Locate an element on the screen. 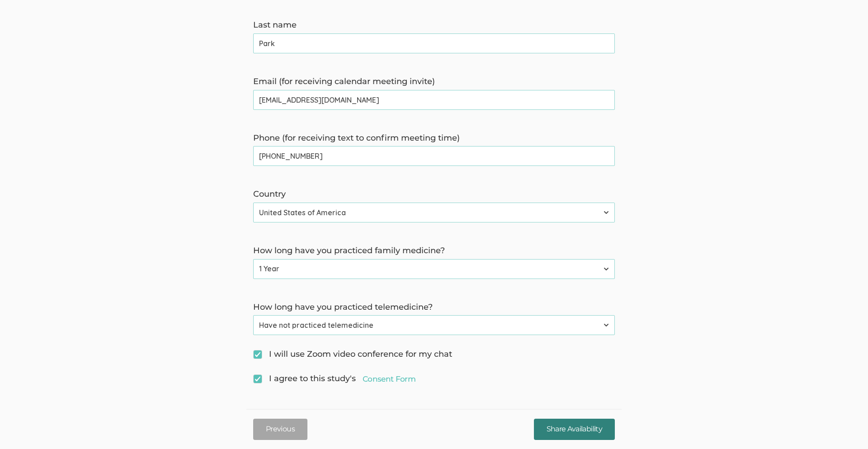  label: Phone (for receiving text to confirm meeting time) is located at coordinates (434, 138).